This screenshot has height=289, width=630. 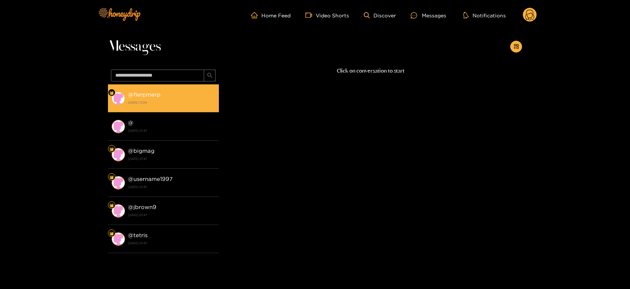 I want to click on a: Home Feed, so click(x=270, y=15).